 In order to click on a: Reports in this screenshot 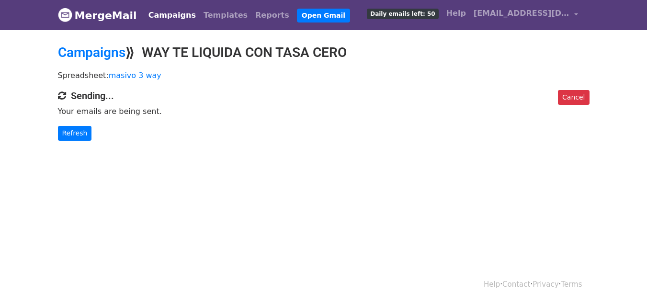, I will do `click(272, 15)`.